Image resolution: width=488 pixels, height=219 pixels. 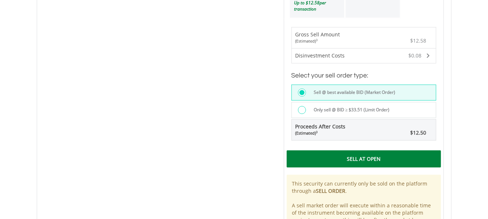 What do you see at coordinates (418, 132) in the screenshot?
I see `span: $12.50` at bounding box center [418, 132].